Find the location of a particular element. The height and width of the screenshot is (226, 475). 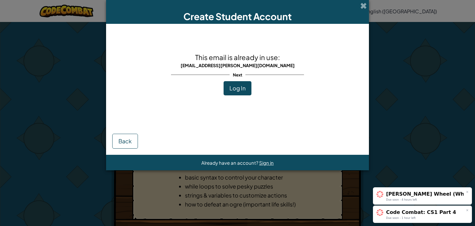

a: Sign in is located at coordinates (266, 162).